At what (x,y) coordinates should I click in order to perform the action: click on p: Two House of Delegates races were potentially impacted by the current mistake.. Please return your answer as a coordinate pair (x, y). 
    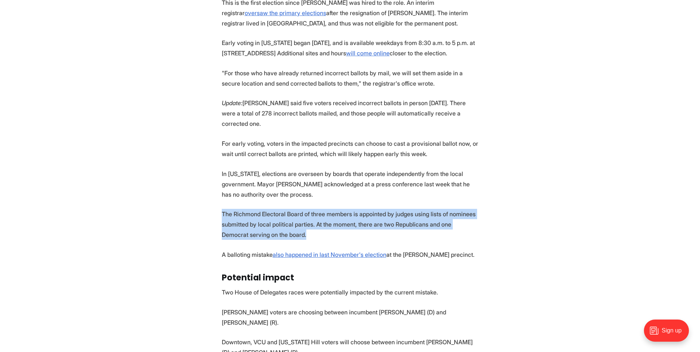
    Looking at the image, I should click on (350, 292).